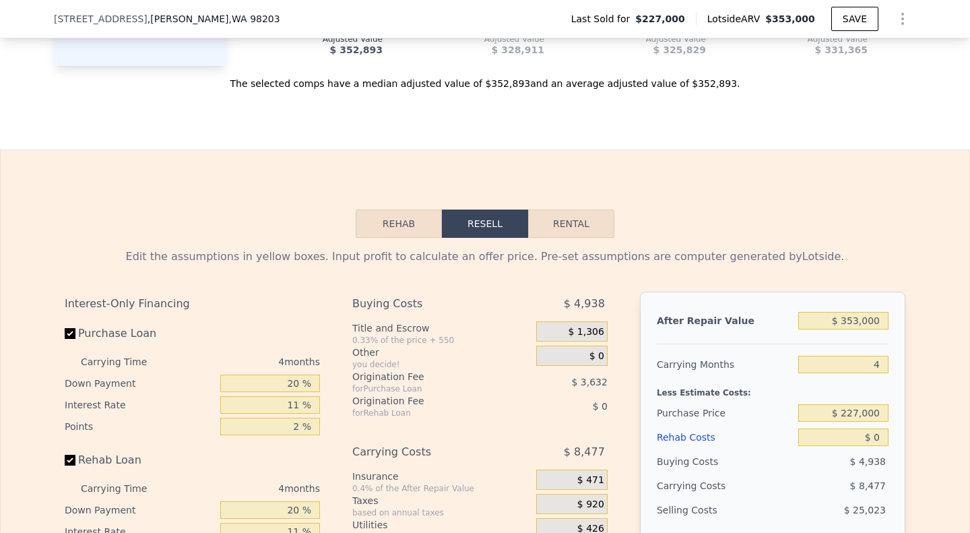 The height and width of the screenshot is (533, 970). I want to click on div: After Repair Value, so click(725, 321).